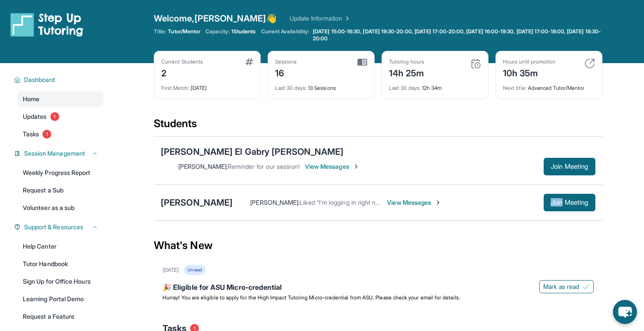 The width and height of the screenshot is (644, 331). Describe the element at coordinates (60, 299) in the screenshot. I see `a: Learning Portal Demo` at that location.